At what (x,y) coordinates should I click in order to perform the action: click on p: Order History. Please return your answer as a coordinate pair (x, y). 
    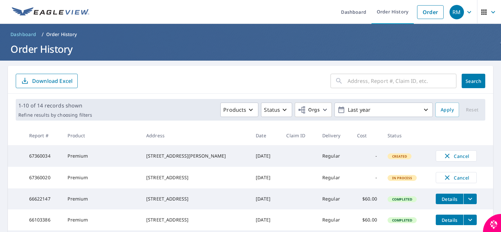
    Looking at the image, I should click on (62, 34).